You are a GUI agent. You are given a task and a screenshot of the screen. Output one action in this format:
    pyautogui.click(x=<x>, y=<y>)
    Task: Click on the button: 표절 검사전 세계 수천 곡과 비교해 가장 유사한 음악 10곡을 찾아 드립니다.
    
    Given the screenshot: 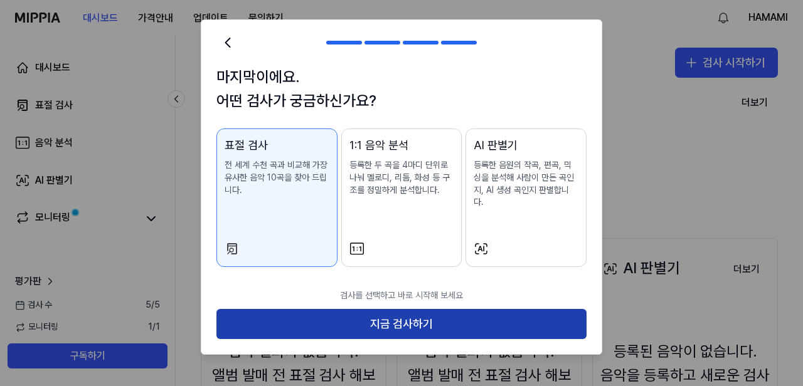 What is the action you would take?
    pyautogui.click(x=277, y=198)
    